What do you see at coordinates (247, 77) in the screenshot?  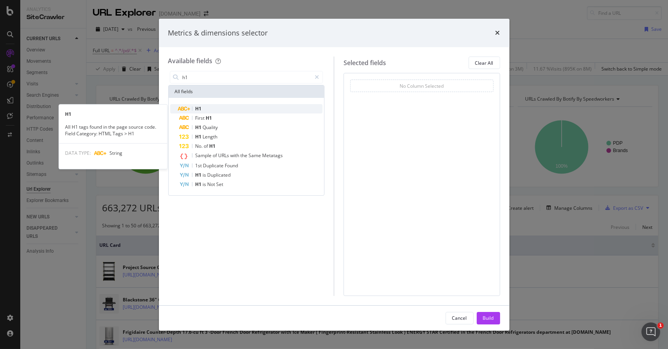 I see `input: Search by field name` at bounding box center [247, 77].